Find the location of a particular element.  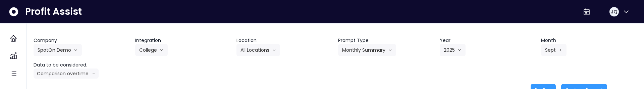

header: Year is located at coordinates (488, 40).